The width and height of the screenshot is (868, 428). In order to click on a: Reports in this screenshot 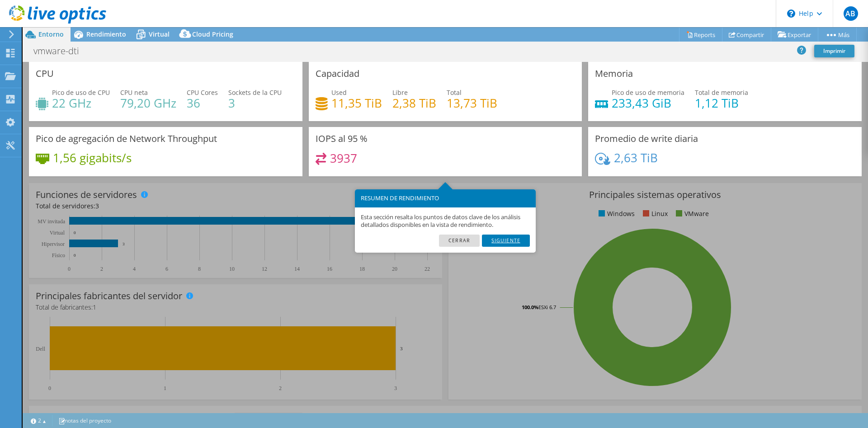, I will do `click(701, 35)`.